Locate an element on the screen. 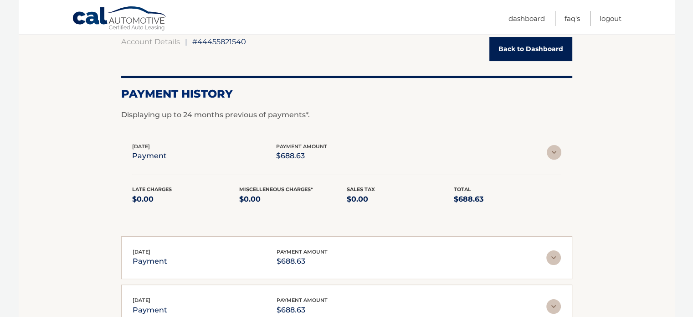  p: Displaying up to 24 months previous of payments*. is located at coordinates (347, 115).